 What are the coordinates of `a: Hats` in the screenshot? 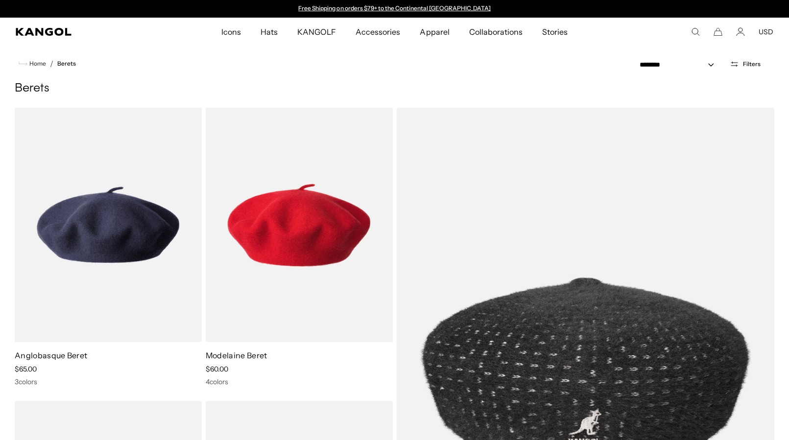 It's located at (269, 32).